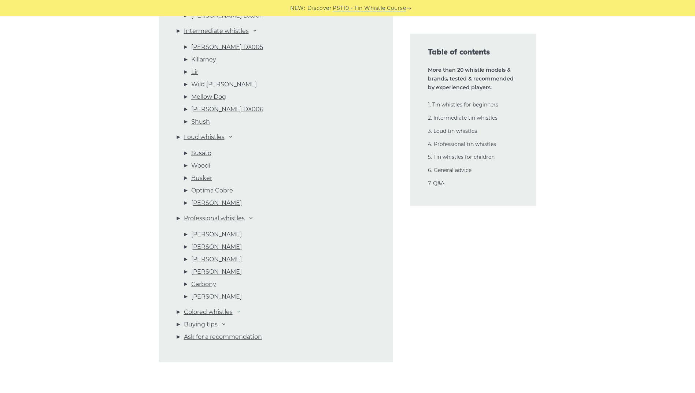  Describe the element at coordinates (200, 122) in the screenshot. I see `a: Shush` at that location.